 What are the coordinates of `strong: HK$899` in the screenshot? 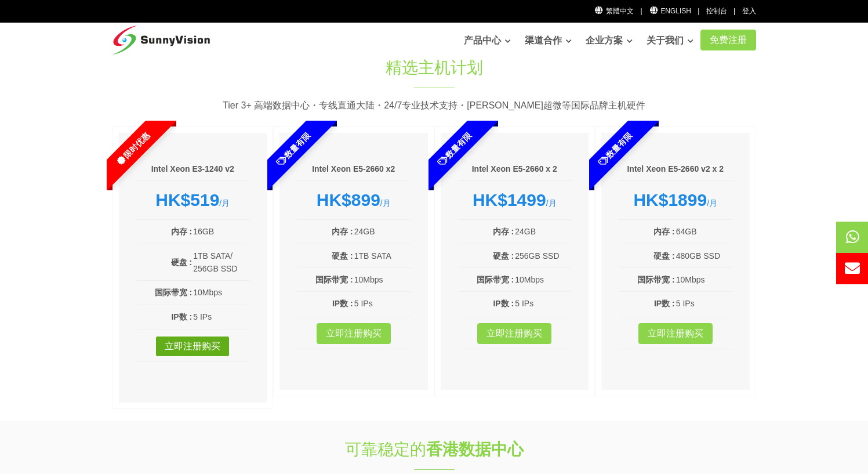 It's located at (348, 199).